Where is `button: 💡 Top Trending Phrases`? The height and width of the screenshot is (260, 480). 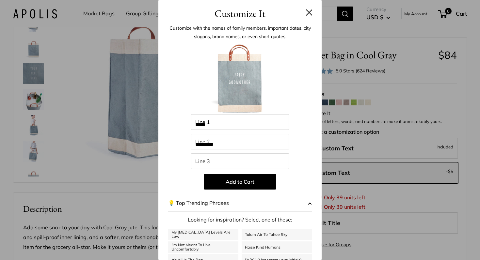 button: 💡 Top Trending Phrases is located at coordinates (240, 203).